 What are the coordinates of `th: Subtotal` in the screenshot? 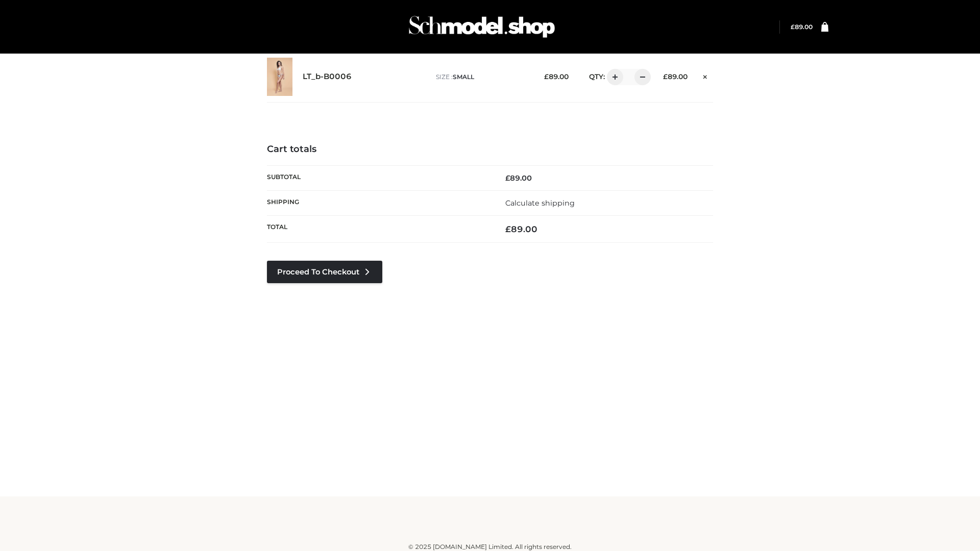 It's located at (378, 177).